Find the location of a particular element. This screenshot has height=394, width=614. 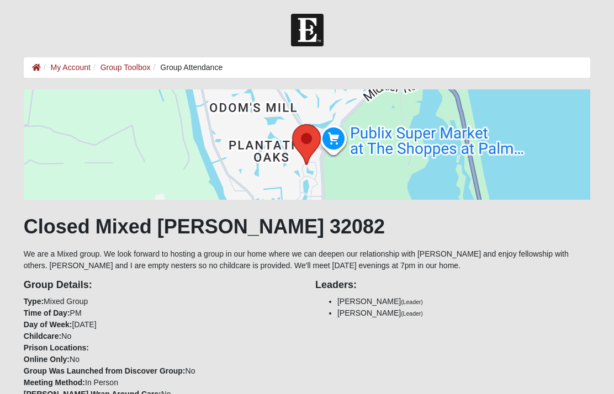

strong: Group Was Launched from Discover Group: is located at coordinates (104, 371).